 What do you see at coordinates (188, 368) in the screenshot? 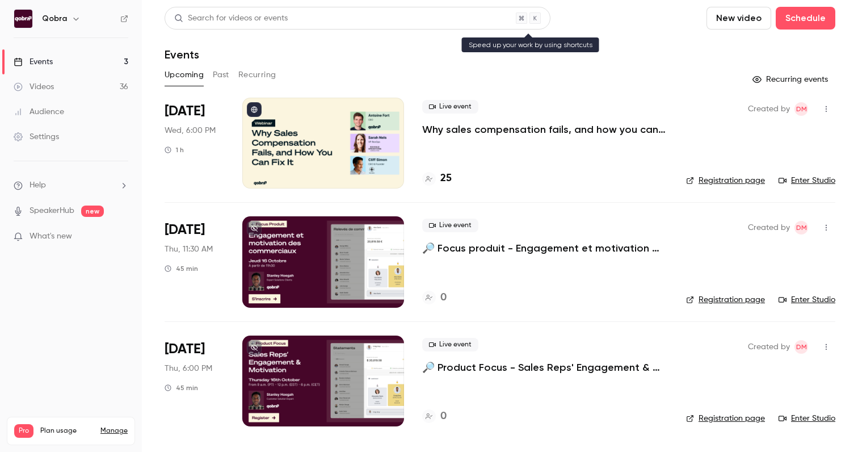
I see `span: Thu, 6:00 PM` at bounding box center [188, 368].